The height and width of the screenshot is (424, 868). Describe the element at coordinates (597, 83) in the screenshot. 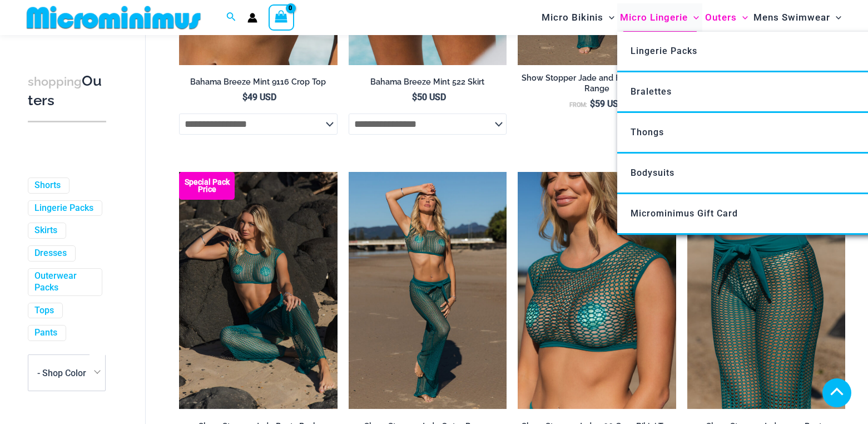

I see `h2: Show Stopper Jade and Fuchsia Outers Range` at that location.